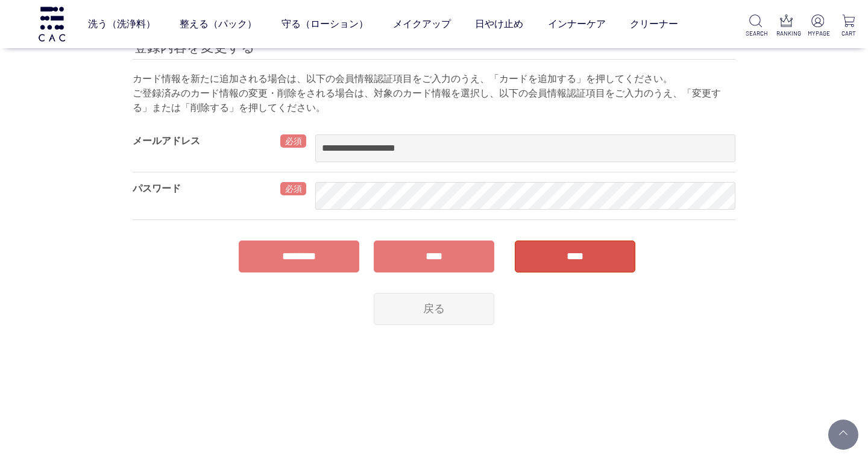 This screenshot has width=868, height=469. Describe the element at coordinates (786, 26) in the screenshot. I see `a: RANKING` at that location.